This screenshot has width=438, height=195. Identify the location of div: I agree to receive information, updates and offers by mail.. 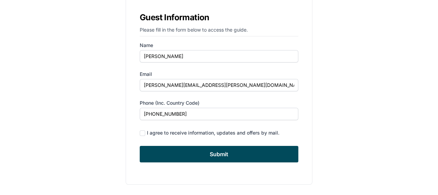
(213, 133).